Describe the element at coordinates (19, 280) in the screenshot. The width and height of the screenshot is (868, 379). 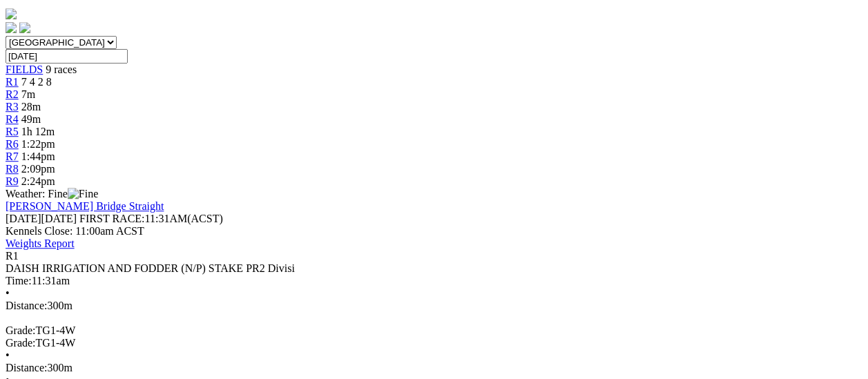
I see `span: Time:` at that location.